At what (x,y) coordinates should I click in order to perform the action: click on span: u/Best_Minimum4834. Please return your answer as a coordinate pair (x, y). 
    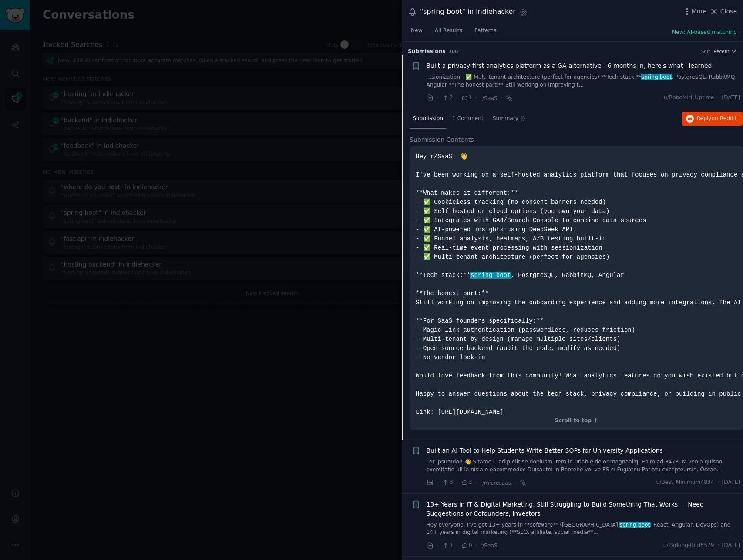
    Looking at the image, I should click on (685, 482).